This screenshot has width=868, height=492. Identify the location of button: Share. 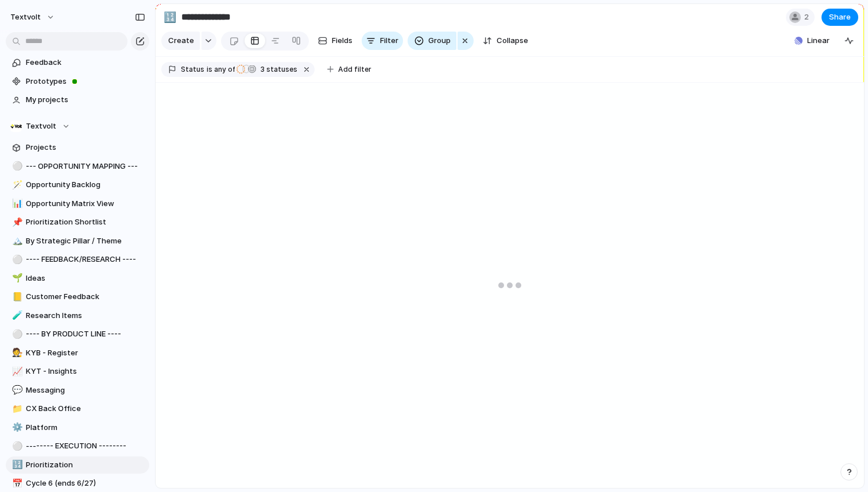
(839, 17).